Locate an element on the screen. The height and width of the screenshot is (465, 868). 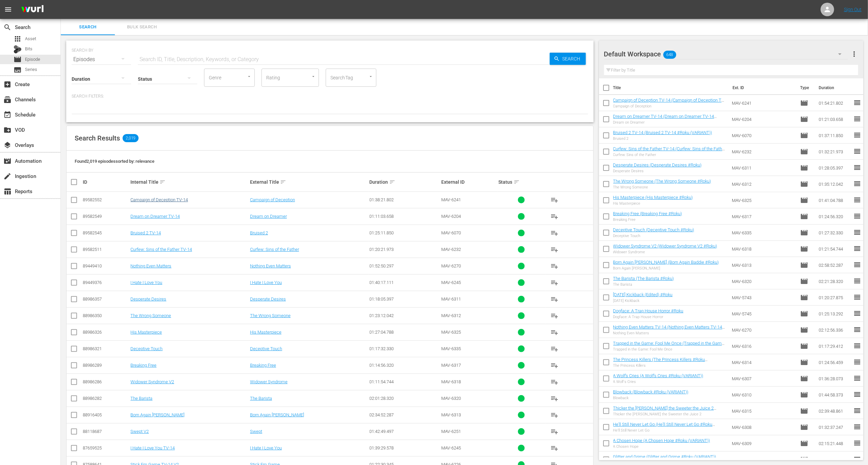
a: Glitter and Grime (Glitter and Grime #Roku (VARIANT)) is located at coordinates (665, 456).